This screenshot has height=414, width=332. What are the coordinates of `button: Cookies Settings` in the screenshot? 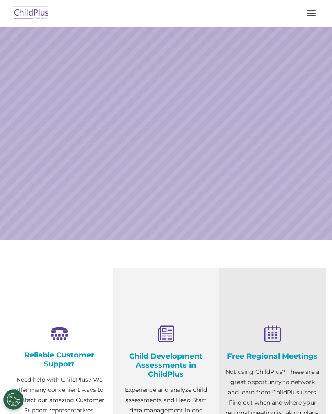 It's located at (14, 399).